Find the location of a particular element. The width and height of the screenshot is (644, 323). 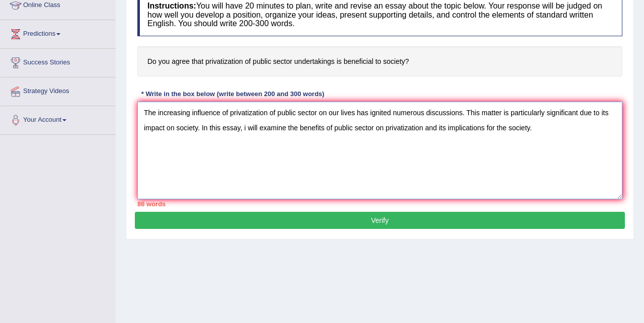

a: Success Stories is located at coordinates (58, 61).